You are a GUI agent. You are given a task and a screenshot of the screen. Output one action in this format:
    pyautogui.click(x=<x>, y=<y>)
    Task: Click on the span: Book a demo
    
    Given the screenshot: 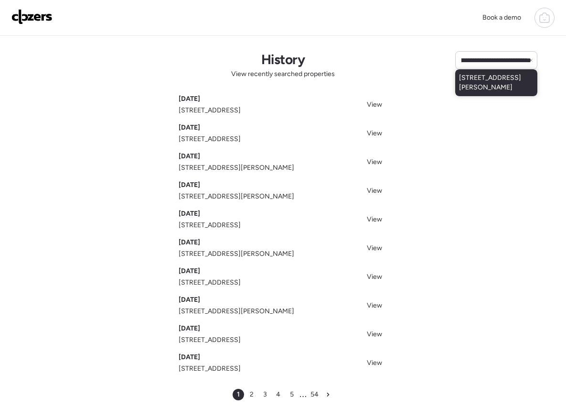 What is the action you would take?
    pyautogui.click(x=502, y=17)
    